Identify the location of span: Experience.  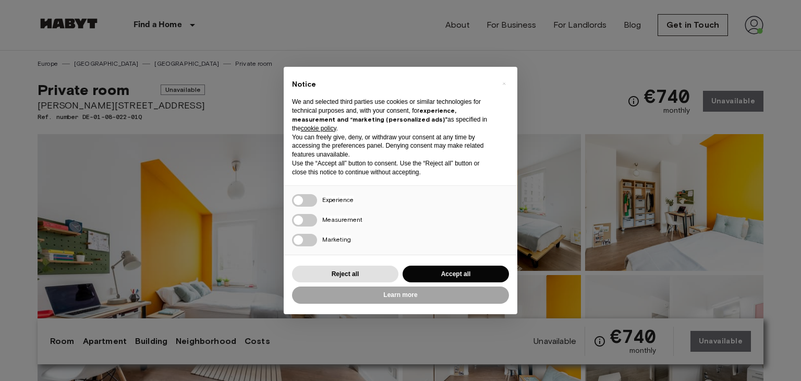
(338, 199).